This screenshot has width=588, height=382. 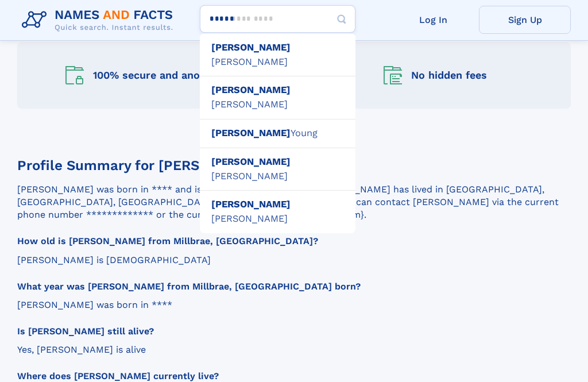 What do you see at coordinates (449, 75) in the screenshot?
I see `div: No hidden fees` at bounding box center [449, 75].